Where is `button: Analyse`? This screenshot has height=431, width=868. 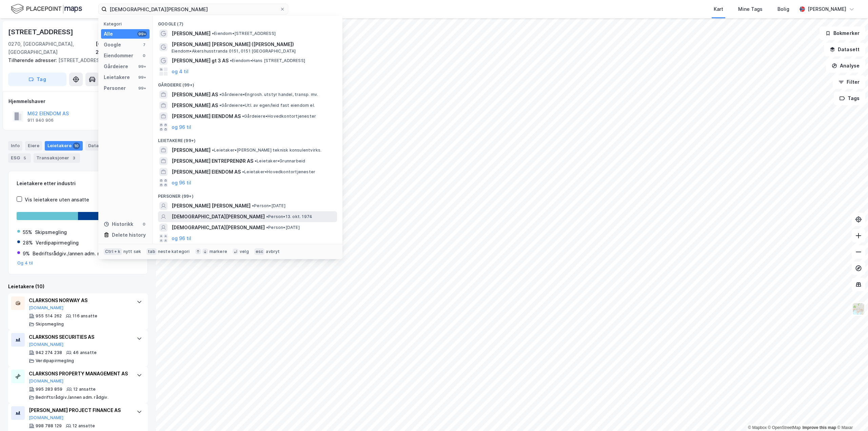 button: Analyse is located at coordinates (846, 66).